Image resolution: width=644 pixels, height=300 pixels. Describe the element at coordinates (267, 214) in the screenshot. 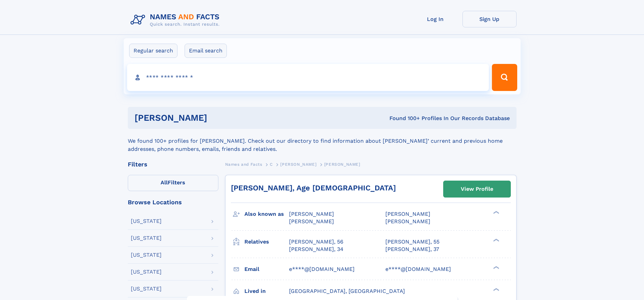

I see `h3: Also known as` at that location.